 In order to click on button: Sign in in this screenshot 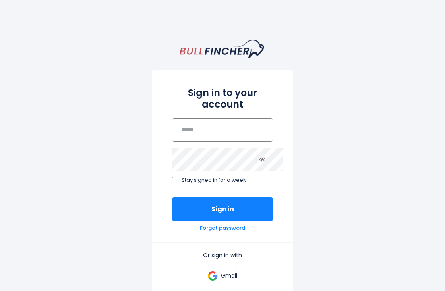, I will do `click(222, 209)`.